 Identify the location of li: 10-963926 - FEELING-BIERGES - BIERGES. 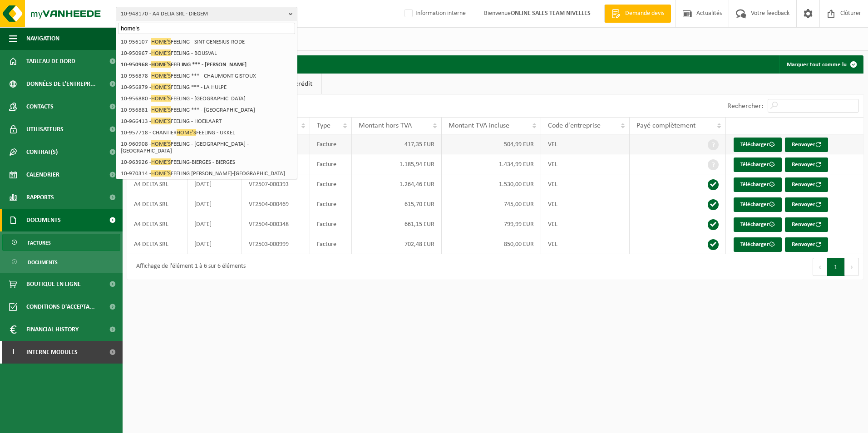
(206, 162).